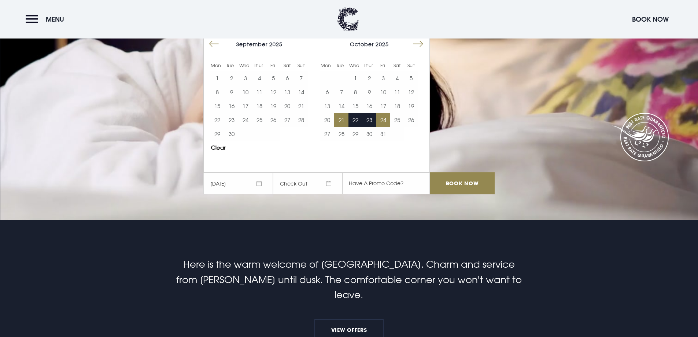 The image size is (698, 337). What do you see at coordinates (383, 78) in the screenshot?
I see `button: 3` at bounding box center [383, 78].